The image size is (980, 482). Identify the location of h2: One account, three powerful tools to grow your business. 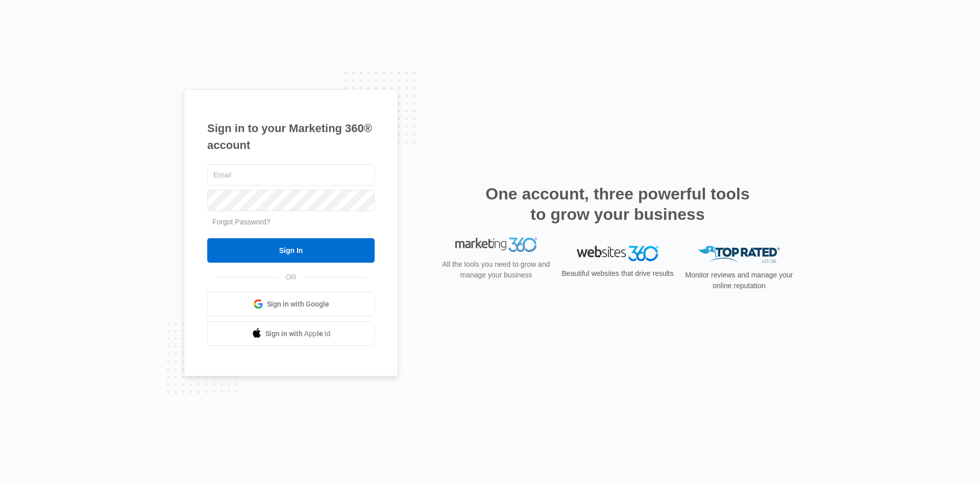
(617, 204).